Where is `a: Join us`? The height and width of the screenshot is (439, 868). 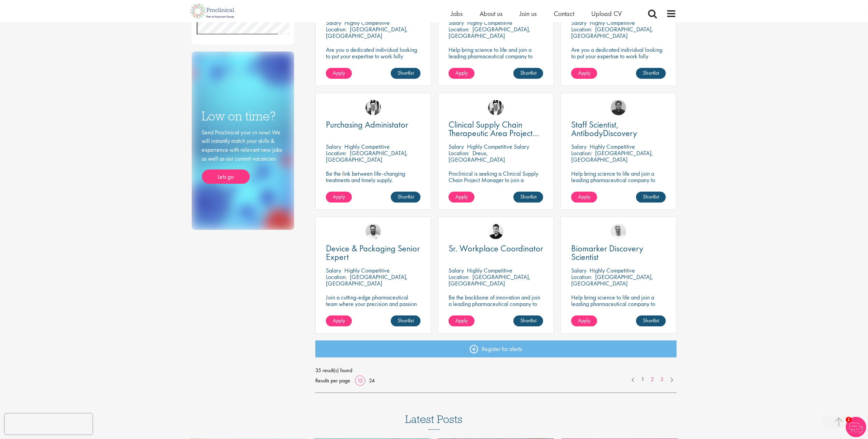
a: Join us is located at coordinates (529, 14).